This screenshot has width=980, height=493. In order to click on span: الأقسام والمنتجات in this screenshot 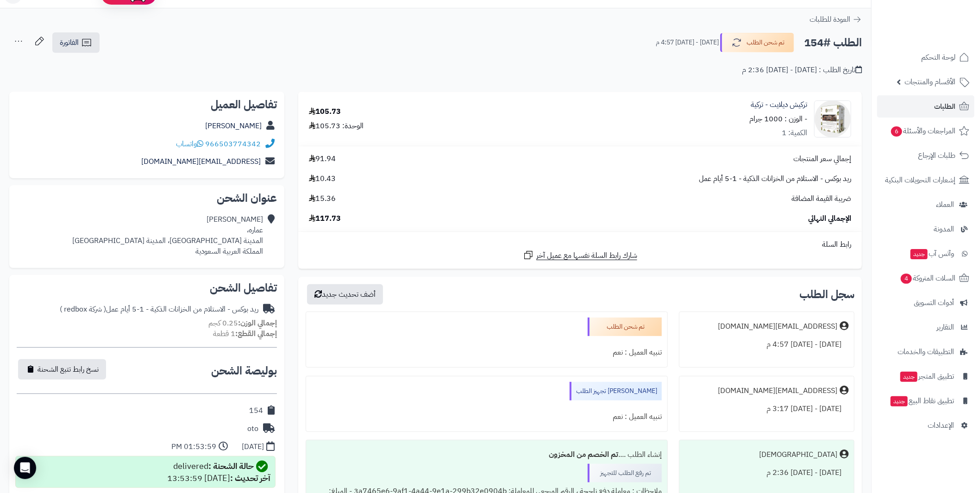, I will do `click(930, 82)`.